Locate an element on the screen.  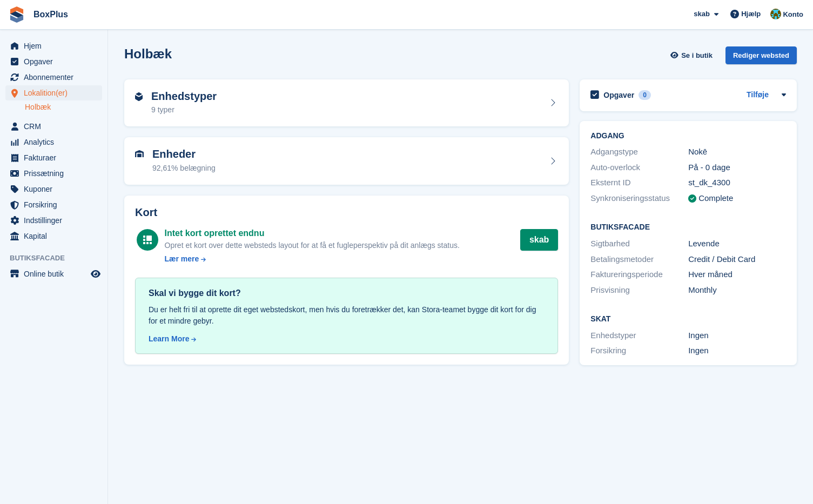
a: Learn More is located at coordinates (346, 339).